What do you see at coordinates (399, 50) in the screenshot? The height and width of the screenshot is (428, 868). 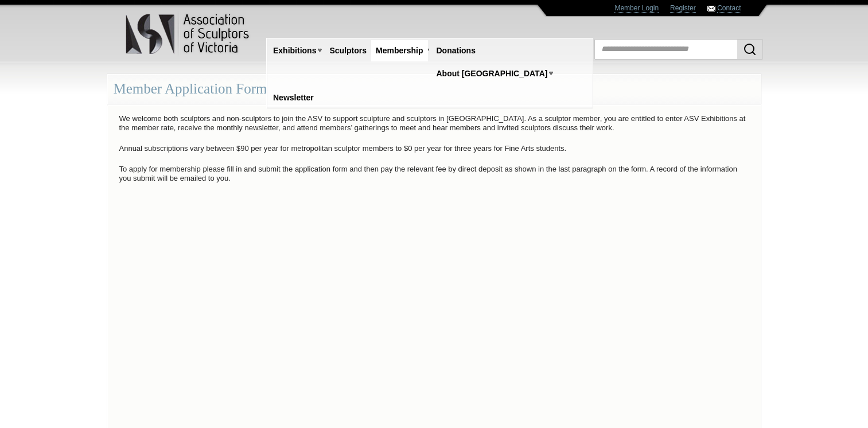 I see `a: Membership` at bounding box center [399, 50].